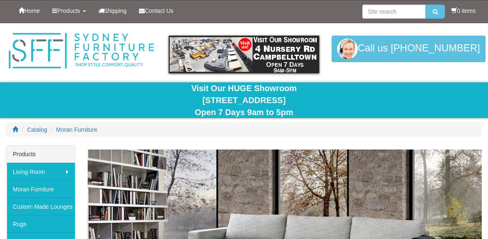 The width and height of the screenshot is (488, 239). What do you see at coordinates (37, 129) in the screenshot?
I see `span: Catalog` at bounding box center [37, 129].